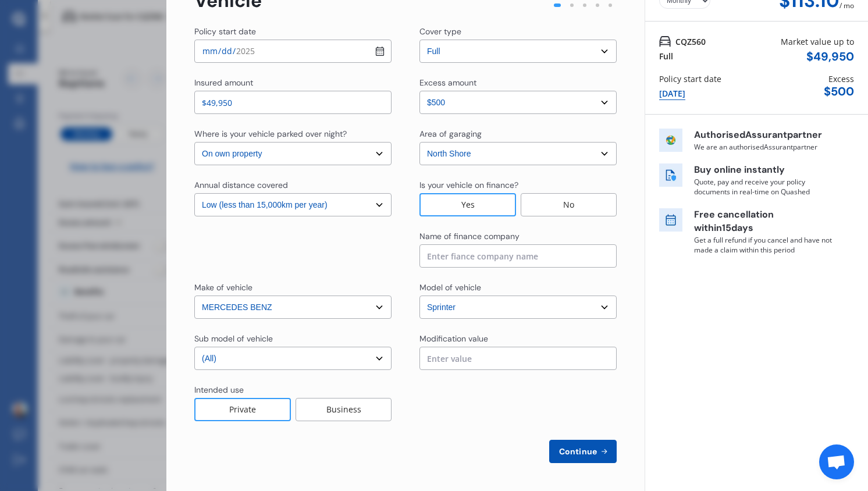  Describe the element at coordinates (440, 32) in the screenshot. I see `div: Cover type` at that location.